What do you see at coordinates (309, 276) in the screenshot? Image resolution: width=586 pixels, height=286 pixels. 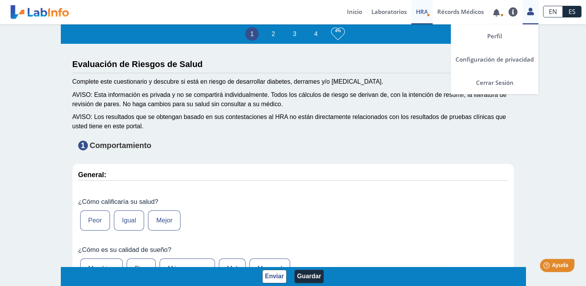 I see `button: Guardar` at bounding box center [309, 276].